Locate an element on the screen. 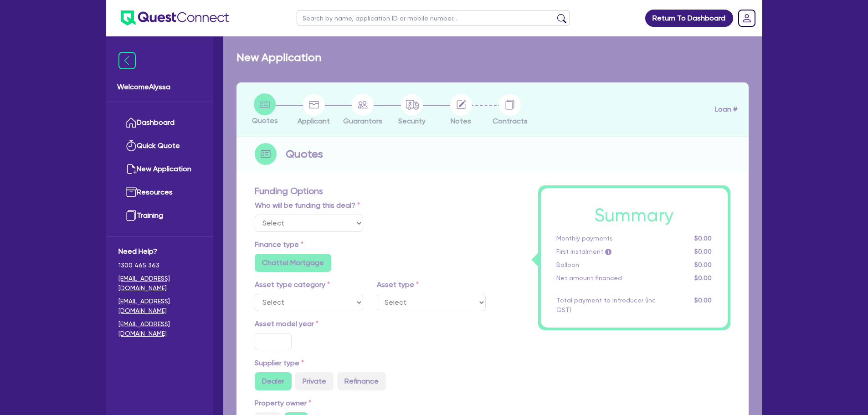  img: quick-quote is located at coordinates (131, 146).